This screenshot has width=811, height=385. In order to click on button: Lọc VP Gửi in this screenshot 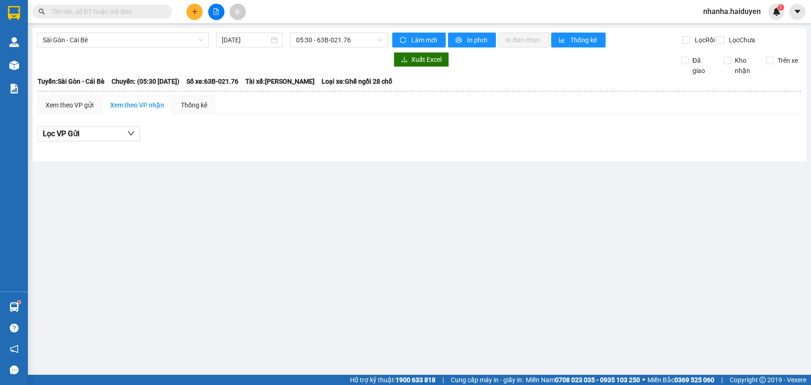, I will do `click(89, 134)`.